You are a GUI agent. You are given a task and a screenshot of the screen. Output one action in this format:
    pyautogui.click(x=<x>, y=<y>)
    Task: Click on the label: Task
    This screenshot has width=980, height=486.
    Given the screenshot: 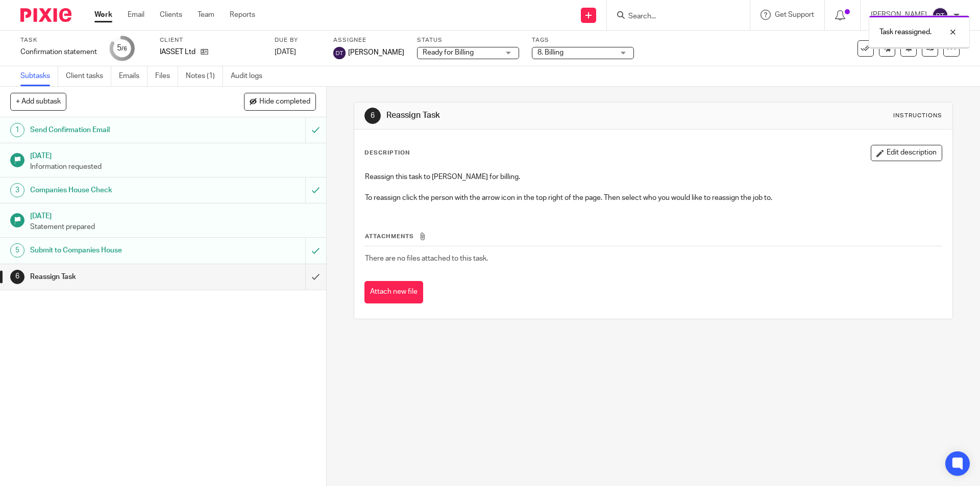 What is the action you would take?
    pyautogui.click(x=59, y=40)
    